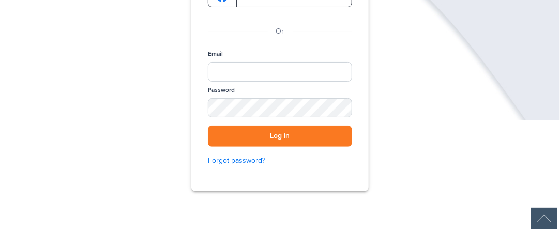  Describe the element at coordinates (544, 219) in the screenshot. I see `img: Back to Top` at that location.